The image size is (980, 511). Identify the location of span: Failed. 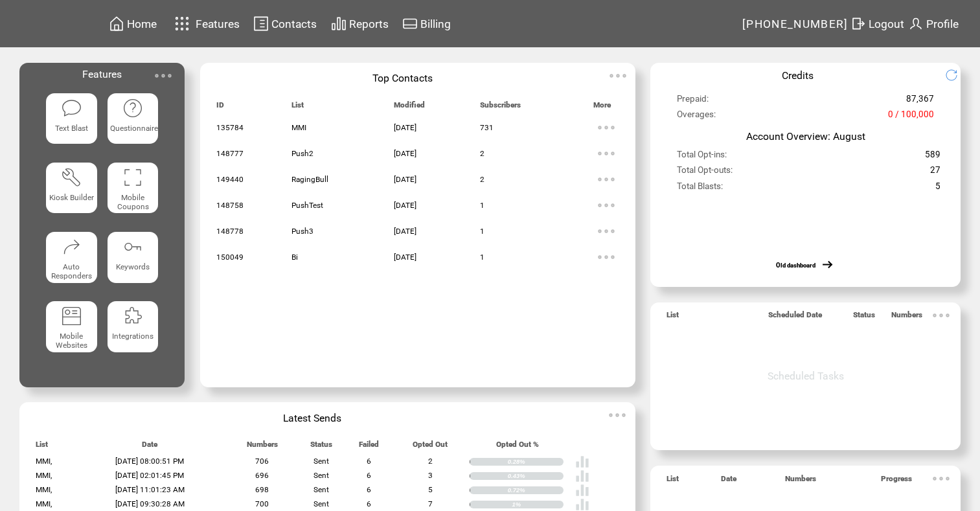
(369, 447).